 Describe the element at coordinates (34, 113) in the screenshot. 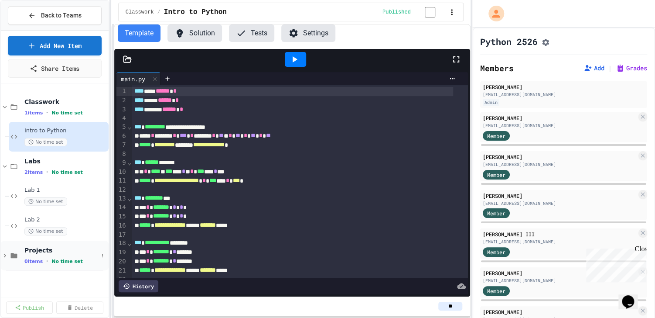

I see `span: 1 items` at that location.